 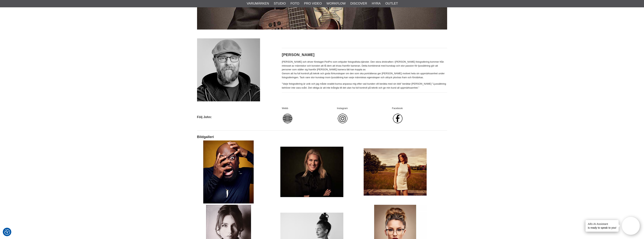 I want to click on button: Samtyckesinställningar, so click(x=7, y=232).